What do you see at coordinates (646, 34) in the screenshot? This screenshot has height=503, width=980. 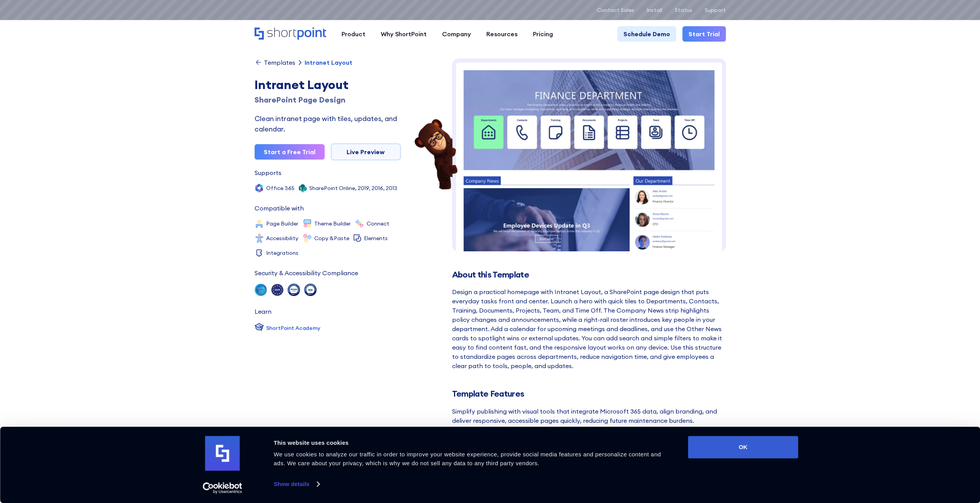 I see `a: Schedule Demo` at bounding box center [646, 34].